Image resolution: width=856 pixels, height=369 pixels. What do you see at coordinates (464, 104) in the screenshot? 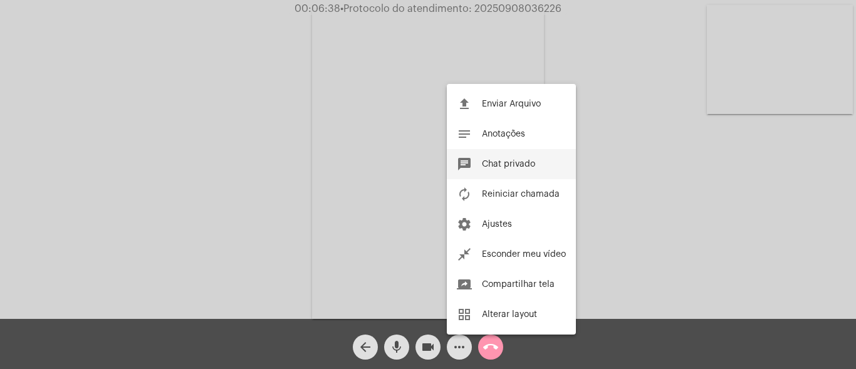
I see `mat-icon: file_upload` at bounding box center [464, 104].